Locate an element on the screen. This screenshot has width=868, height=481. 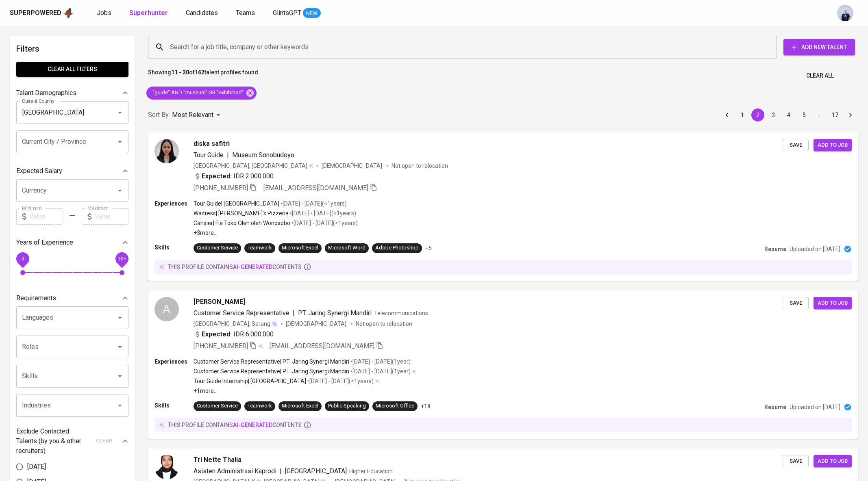
img: app logo is located at coordinates (68, 13).